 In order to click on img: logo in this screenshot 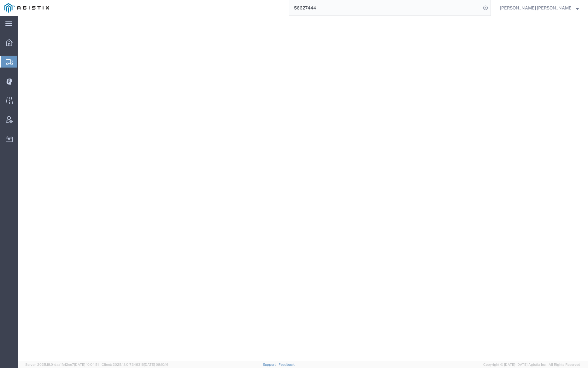, I will do `click(27, 8)`.